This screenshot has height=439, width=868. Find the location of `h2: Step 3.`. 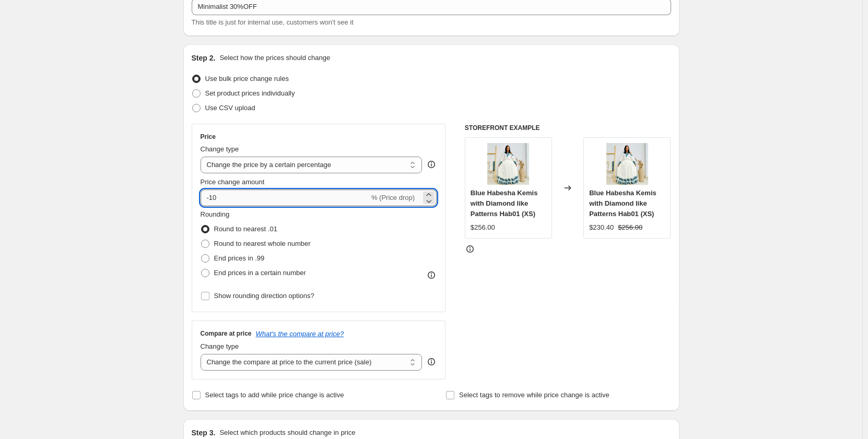

h2: Step 3. is located at coordinates (204, 433).